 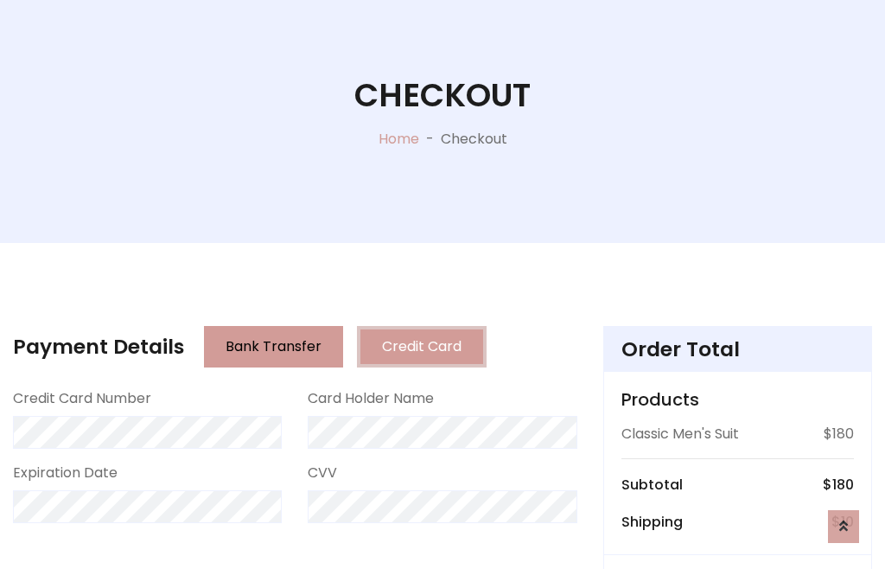 What do you see at coordinates (652, 521) in the screenshot?
I see `h6: Shipping` at bounding box center [652, 521].